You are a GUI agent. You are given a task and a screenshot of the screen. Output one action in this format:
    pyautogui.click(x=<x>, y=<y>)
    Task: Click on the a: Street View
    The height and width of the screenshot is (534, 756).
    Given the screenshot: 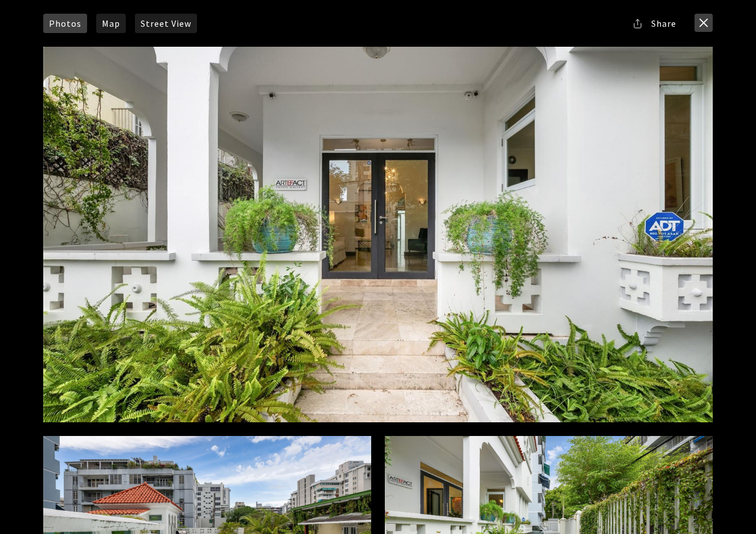 What is the action you would take?
    pyautogui.click(x=166, y=23)
    